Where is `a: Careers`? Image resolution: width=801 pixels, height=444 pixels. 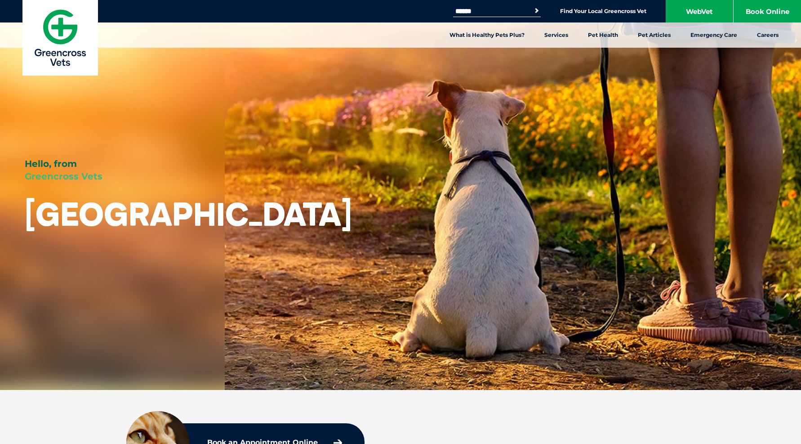
a: Careers is located at coordinates (768, 35).